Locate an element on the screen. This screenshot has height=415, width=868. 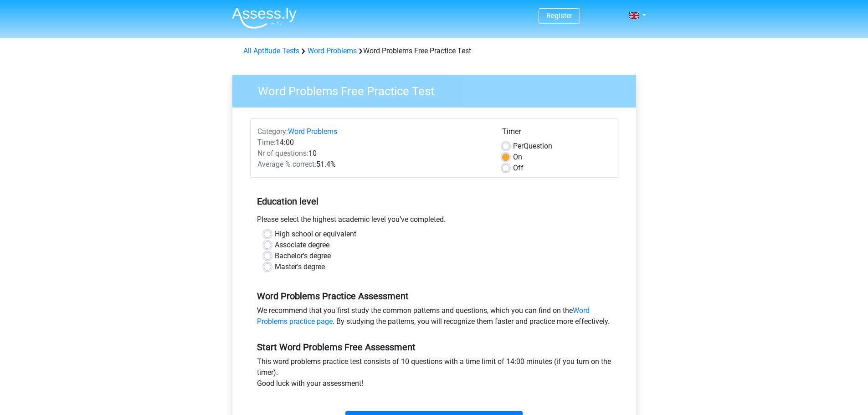
div: 10 is located at coordinates (373, 154).